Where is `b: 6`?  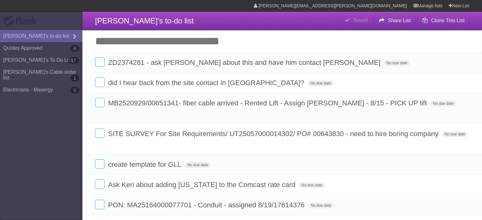
b: 6 is located at coordinates (75, 48).